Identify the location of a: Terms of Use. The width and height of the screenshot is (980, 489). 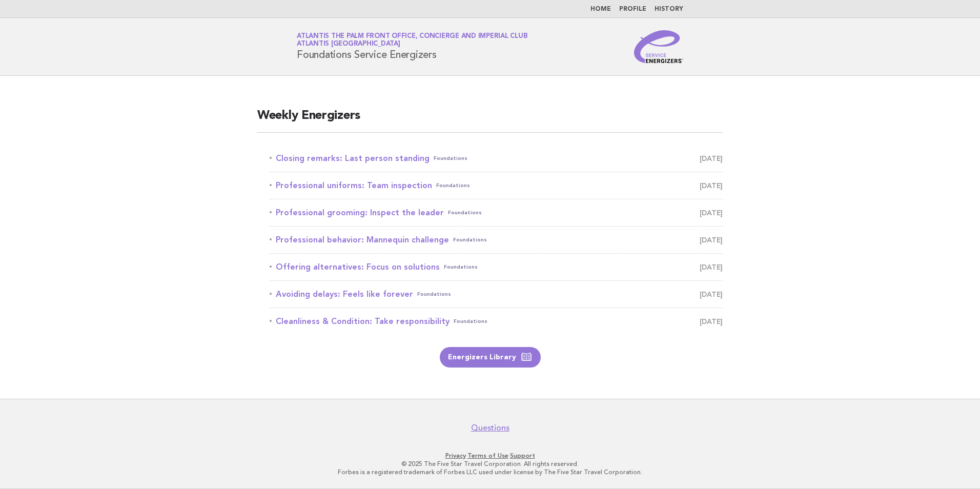
(488, 456).